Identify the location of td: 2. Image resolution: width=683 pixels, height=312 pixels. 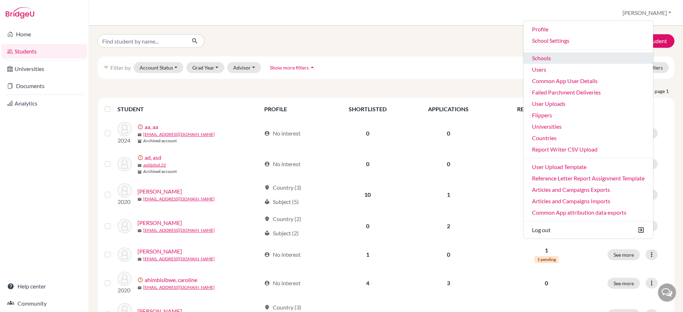
(449, 226).